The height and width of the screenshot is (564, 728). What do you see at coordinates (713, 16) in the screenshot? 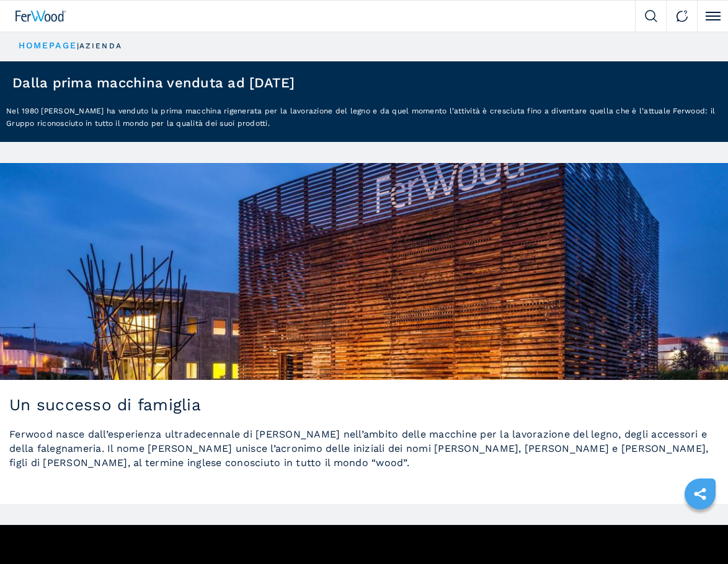
I see `button: Click to toggle menu` at bounding box center [713, 16].